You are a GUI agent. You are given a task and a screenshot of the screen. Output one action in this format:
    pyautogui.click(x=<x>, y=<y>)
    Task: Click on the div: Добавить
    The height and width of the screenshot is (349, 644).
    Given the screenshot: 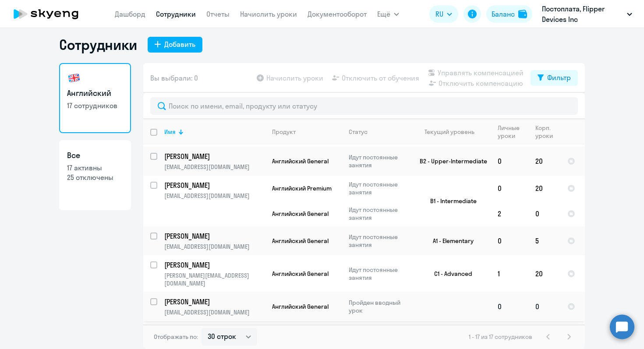 What is the action you would take?
    pyautogui.click(x=180, y=44)
    